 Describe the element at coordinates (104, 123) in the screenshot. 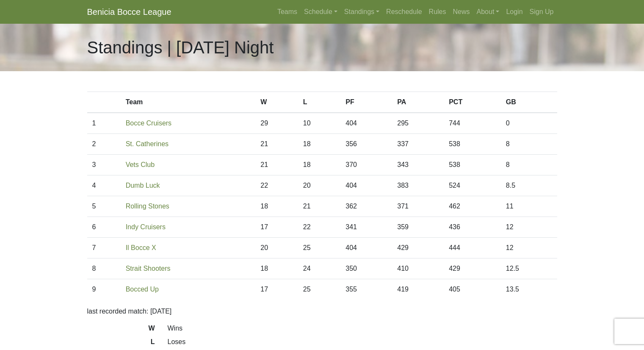

I see `td: 1` at that location.